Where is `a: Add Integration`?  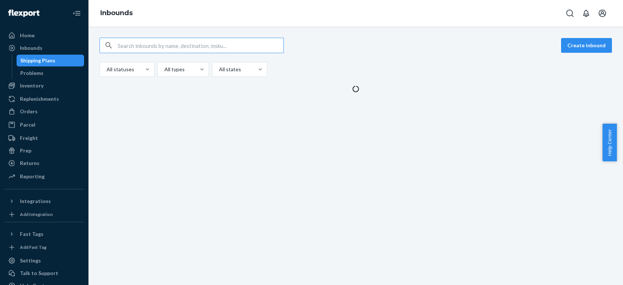
a: Add Integration is located at coordinates (44, 214).